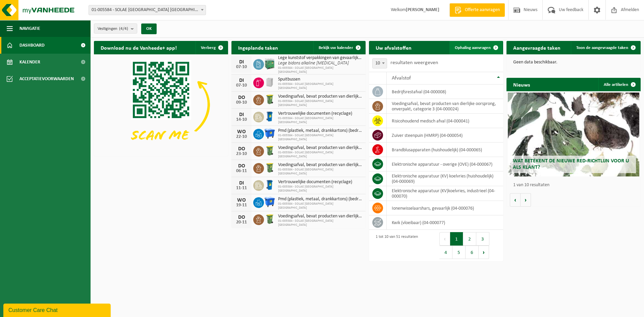 The width and height of the screenshot is (644, 317). Describe the element at coordinates (483, 252) in the screenshot. I see `button: Next` at that location.